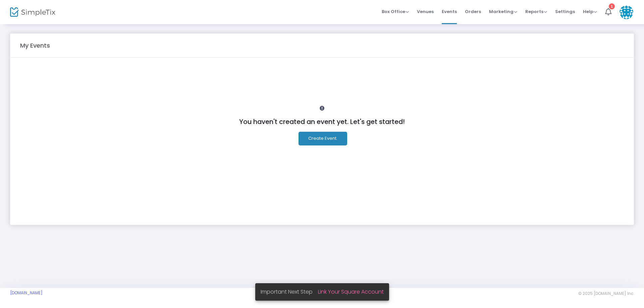 The image size is (644, 308). Describe the element at coordinates (565, 11) in the screenshot. I see `span: Settings` at that location.